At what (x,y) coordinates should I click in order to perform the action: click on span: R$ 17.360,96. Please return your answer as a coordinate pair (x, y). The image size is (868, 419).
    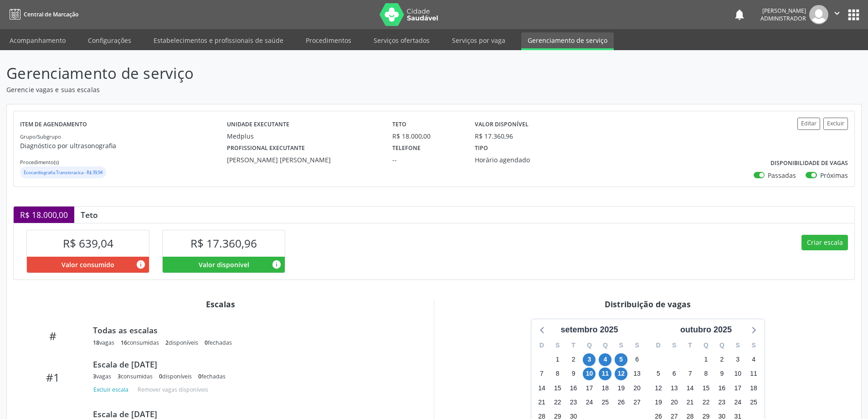
    Looking at the image, I should click on (224, 243).